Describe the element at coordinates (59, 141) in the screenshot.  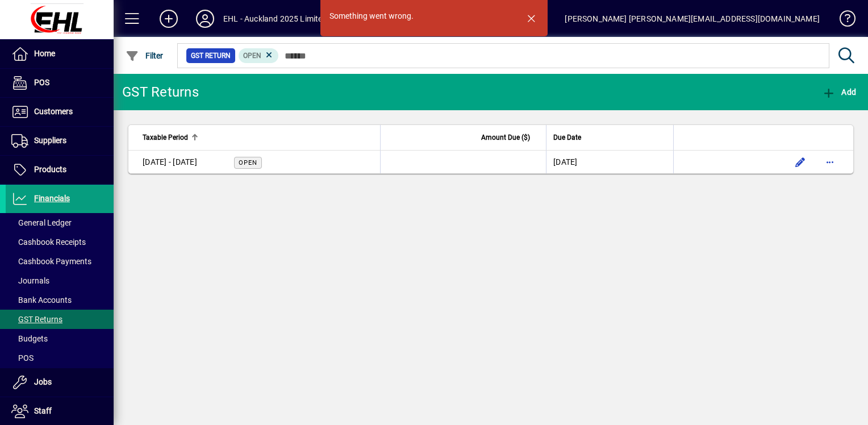
I see `a: Suppliers` at that location.